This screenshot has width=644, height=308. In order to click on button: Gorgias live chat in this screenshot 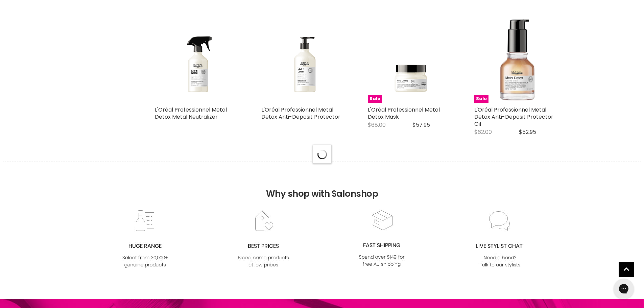, I will do `click(14, 13)`.